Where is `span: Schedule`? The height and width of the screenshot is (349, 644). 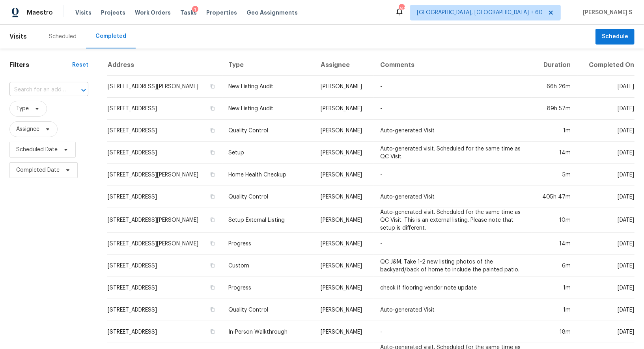 span: Schedule is located at coordinates (615, 37).